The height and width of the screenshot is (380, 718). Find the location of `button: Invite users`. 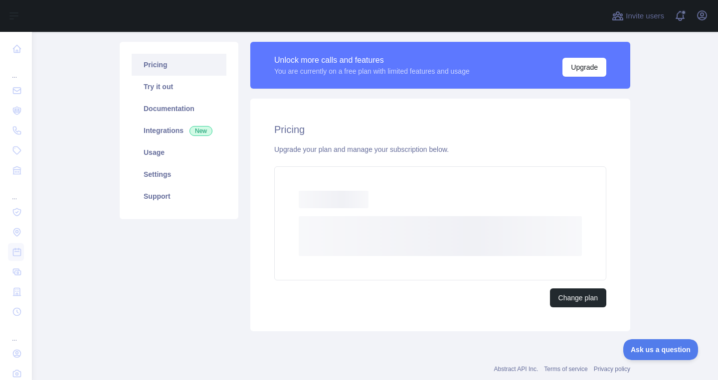

button: Invite users is located at coordinates (637, 16).